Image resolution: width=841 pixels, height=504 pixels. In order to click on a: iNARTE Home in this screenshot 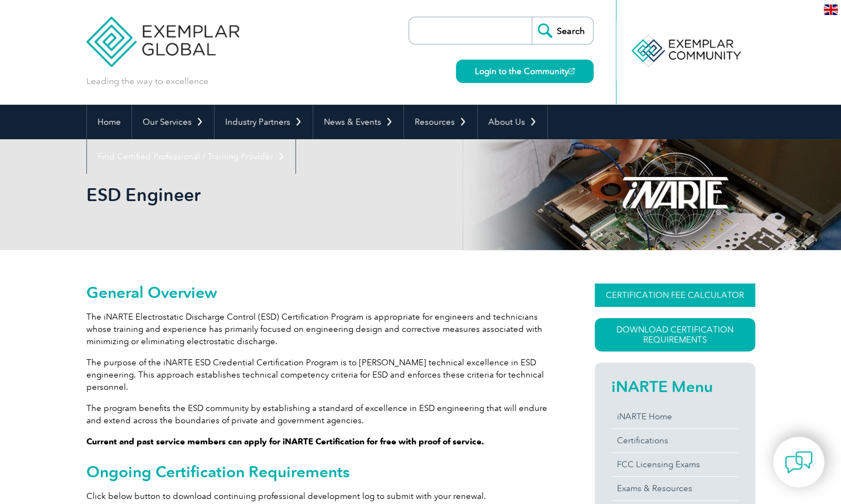, I will do `click(675, 416)`.